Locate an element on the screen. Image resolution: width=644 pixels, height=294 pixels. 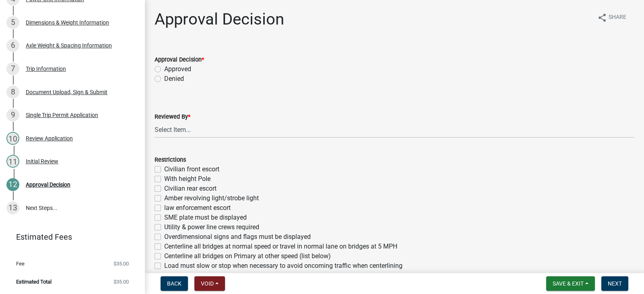
label: Approved is located at coordinates (178, 69).